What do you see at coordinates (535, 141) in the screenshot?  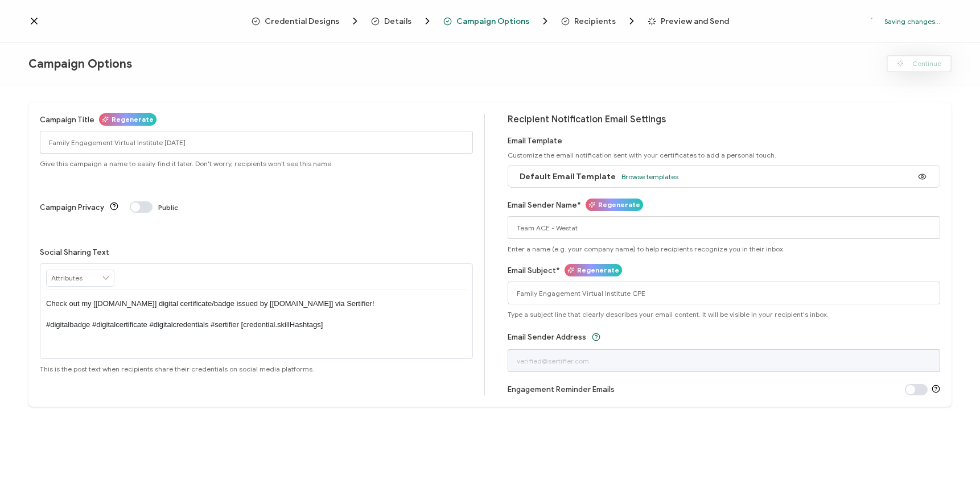 I see `label: Email Template` at bounding box center [535, 141].